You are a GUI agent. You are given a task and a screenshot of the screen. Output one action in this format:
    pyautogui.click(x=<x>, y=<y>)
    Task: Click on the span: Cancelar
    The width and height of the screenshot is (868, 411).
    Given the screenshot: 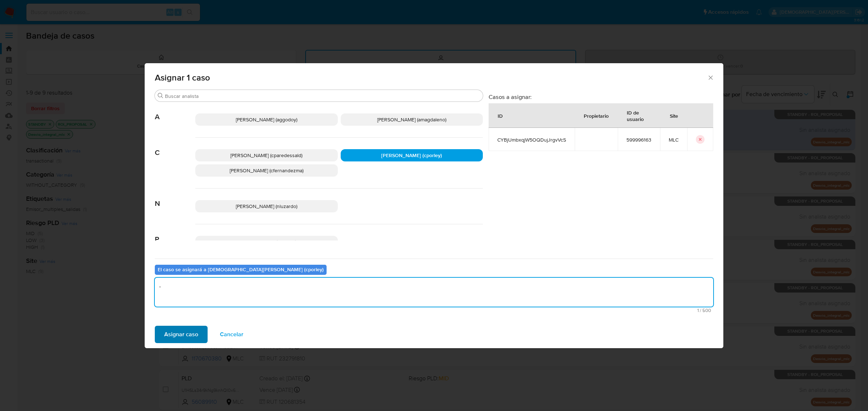 What is the action you would take?
    pyautogui.click(x=231, y=335)
    